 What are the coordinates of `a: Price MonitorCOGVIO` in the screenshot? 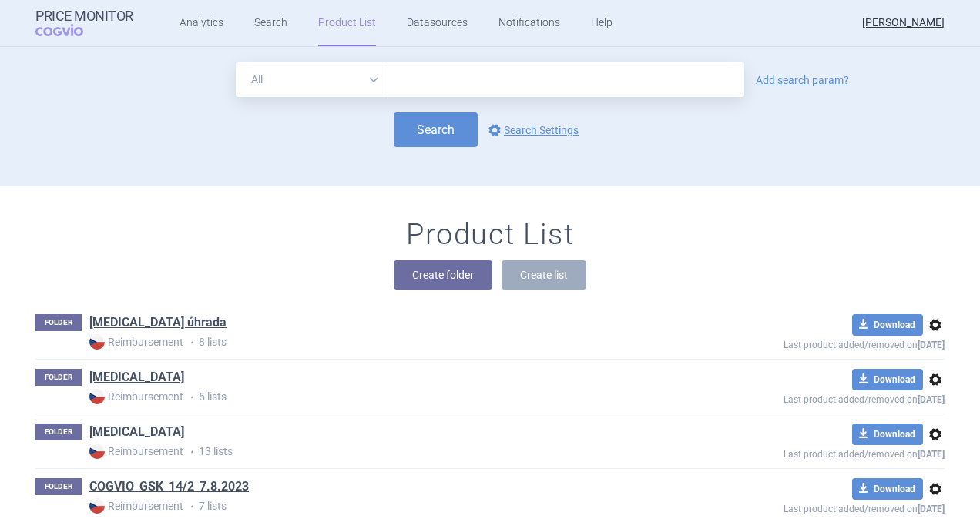 It's located at (84, 23).